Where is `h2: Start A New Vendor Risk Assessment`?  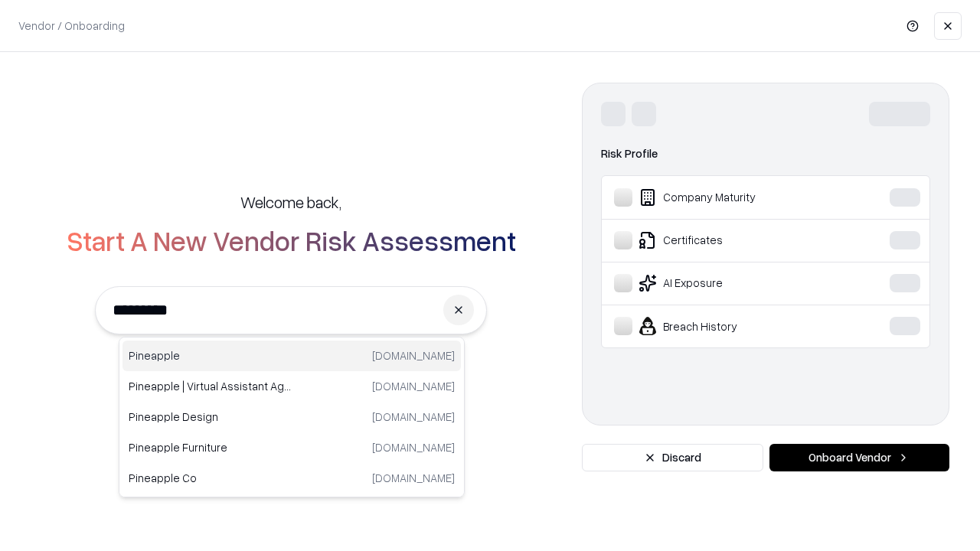 h2: Start A New Vendor Risk Assessment is located at coordinates (291, 240).